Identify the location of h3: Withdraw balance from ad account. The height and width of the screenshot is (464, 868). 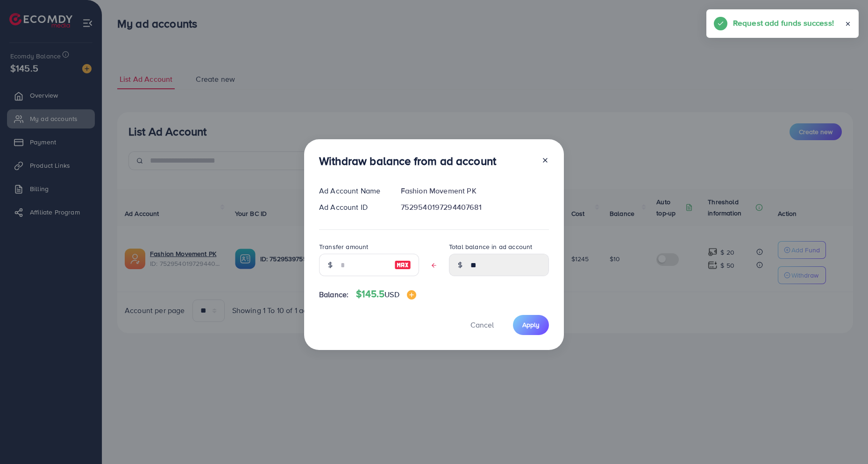
(408, 161).